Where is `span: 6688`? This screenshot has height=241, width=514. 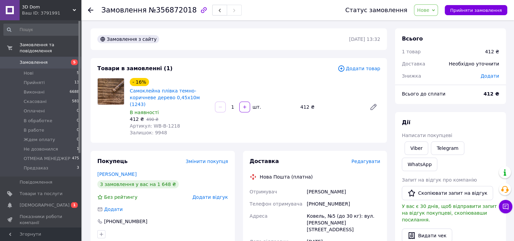
span: 6688 is located at coordinates (74, 92).